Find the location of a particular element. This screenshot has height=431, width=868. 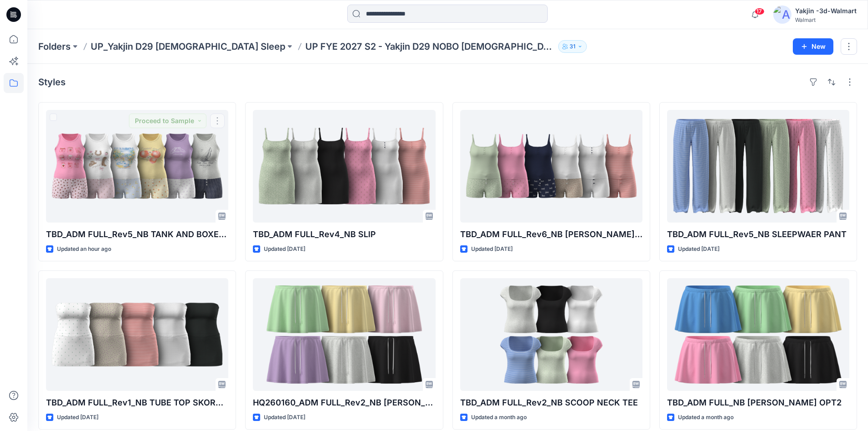

p: Updated an hour ago is located at coordinates (84, 249).